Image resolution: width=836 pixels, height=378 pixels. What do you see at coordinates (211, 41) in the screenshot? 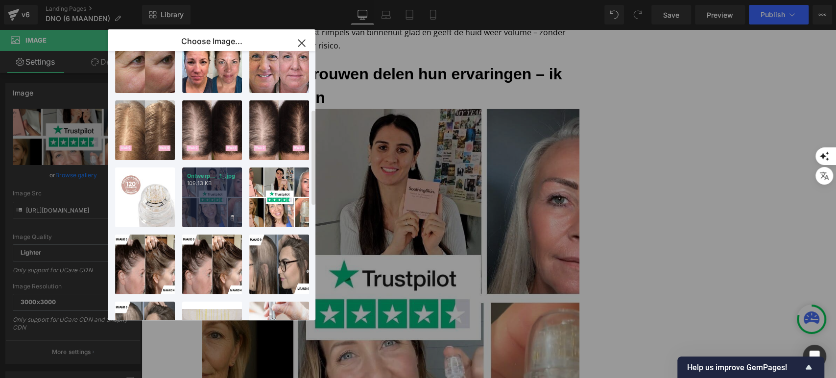
I see `p: Choose Image...` at bounding box center [211, 41].